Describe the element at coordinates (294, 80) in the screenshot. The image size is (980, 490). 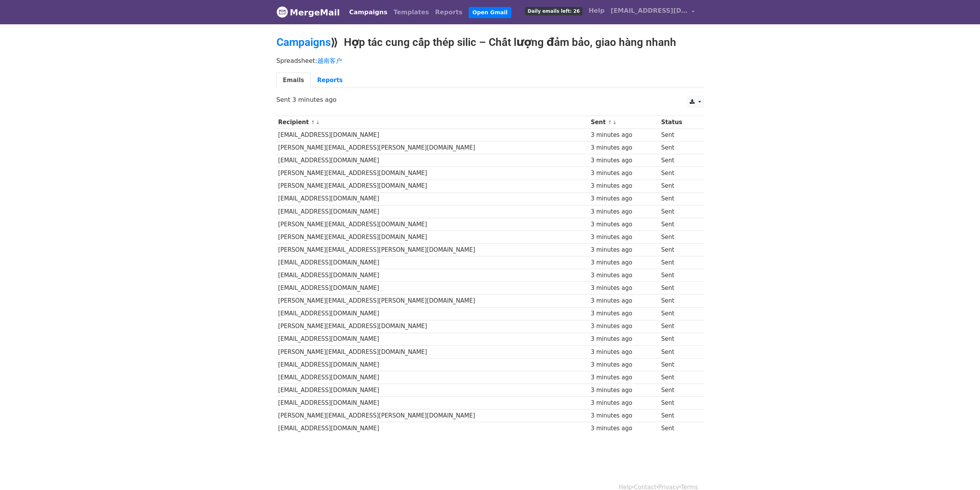
I see `a: Emails` at that location.